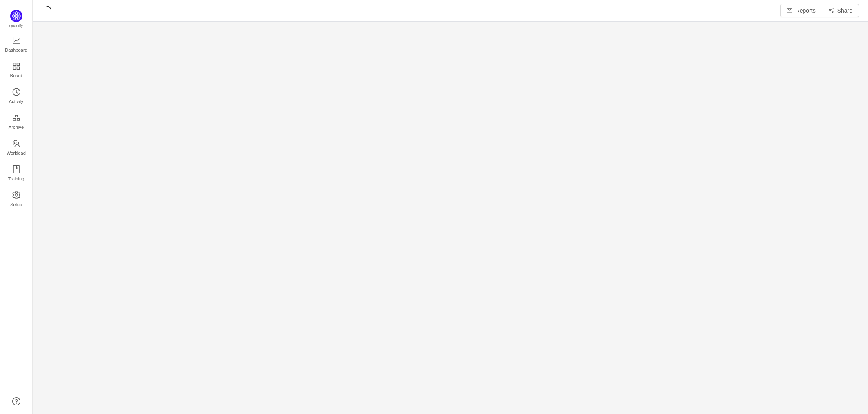 The height and width of the screenshot is (414, 868). What do you see at coordinates (16, 92) in the screenshot?
I see `i: icon: history` at bounding box center [16, 92].